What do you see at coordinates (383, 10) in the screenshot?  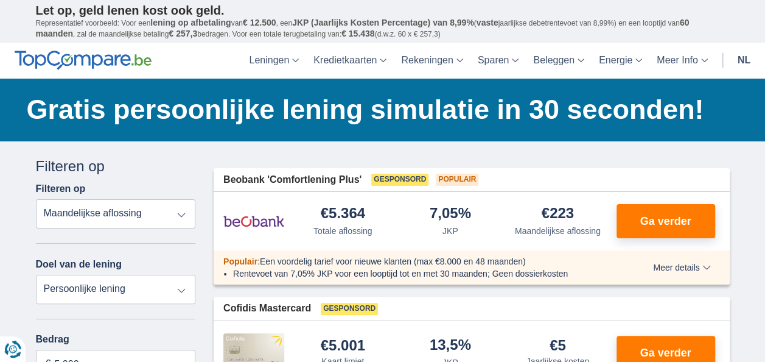 I see `p: Let op, geld lenen kost ook geld.` at bounding box center [383, 10].